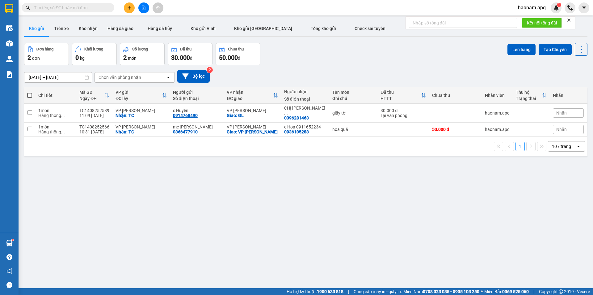 This screenshot has height=295, width=593. Describe the element at coordinates (529, 92) in the screenshot. I see `div: Thu hộ` at that location.